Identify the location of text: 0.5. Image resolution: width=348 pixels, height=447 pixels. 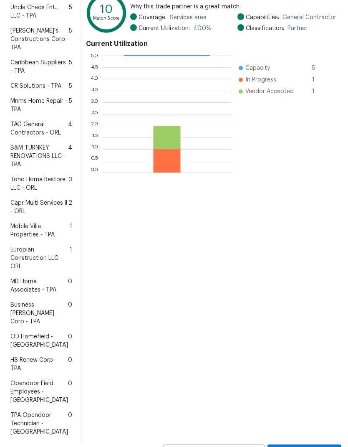
(94, 160).